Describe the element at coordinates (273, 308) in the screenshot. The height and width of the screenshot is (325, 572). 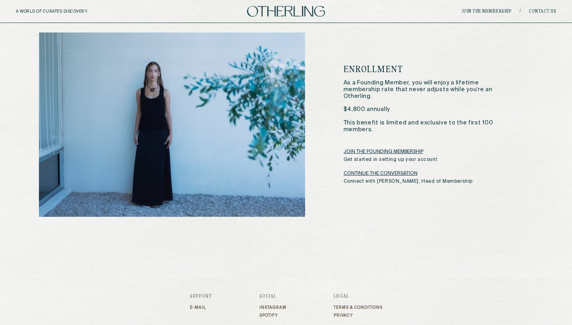
I see `a: Instagram` at that location.